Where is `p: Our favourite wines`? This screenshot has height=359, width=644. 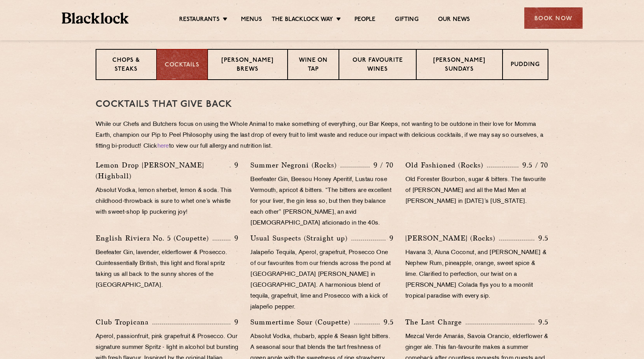 p: Our favourite wines is located at coordinates (378, 65).